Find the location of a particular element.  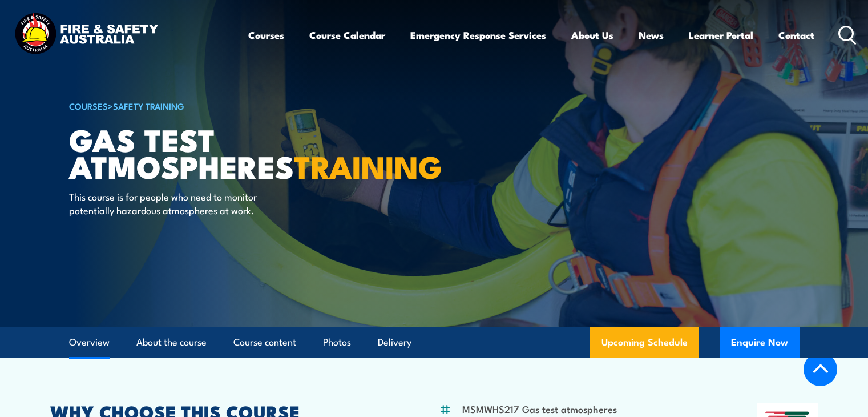

a: Photos is located at coordinates (337, 342).